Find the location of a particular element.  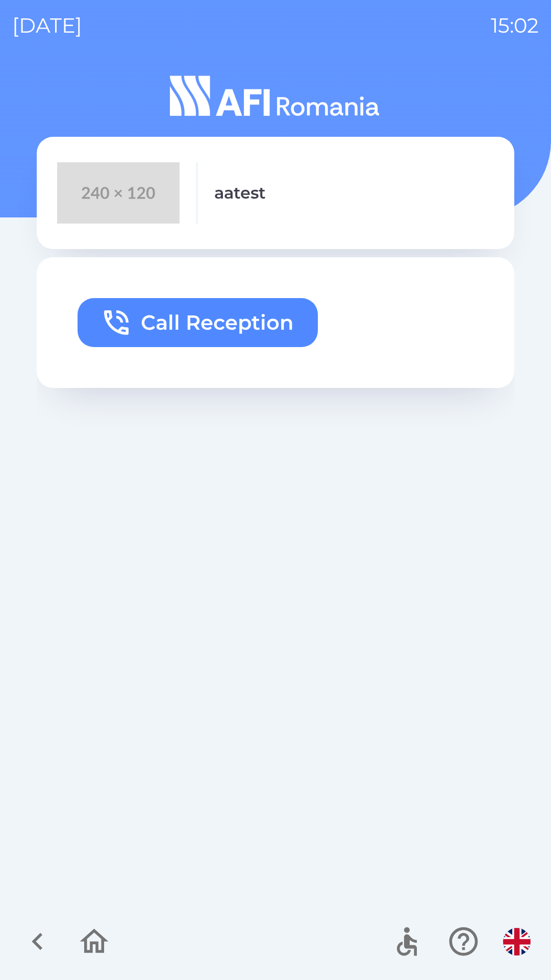

img: Logo is located at coordinates (275, 96).